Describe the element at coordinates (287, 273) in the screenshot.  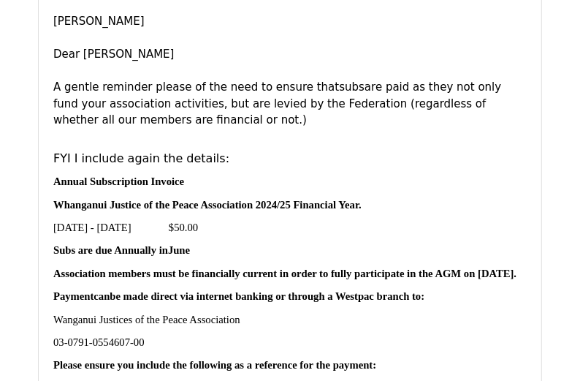
I see `span: Association member` at that location.